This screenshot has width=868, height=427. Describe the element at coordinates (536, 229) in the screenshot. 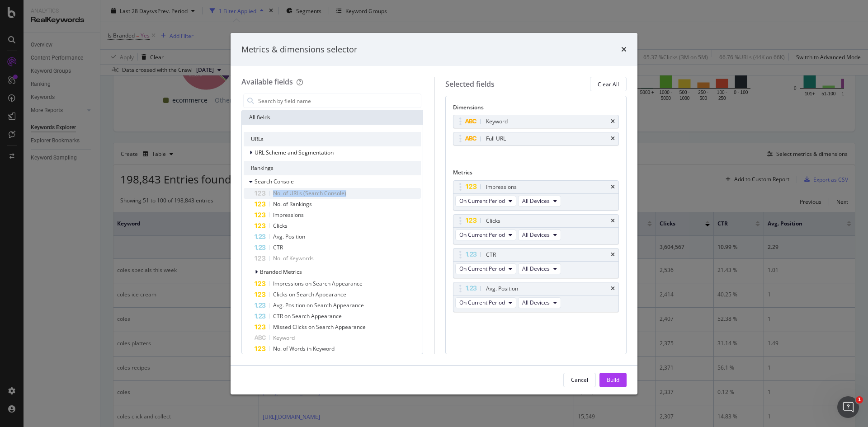

I see `div: ClickstimesOn Current PeriodAll Devices` at that location.